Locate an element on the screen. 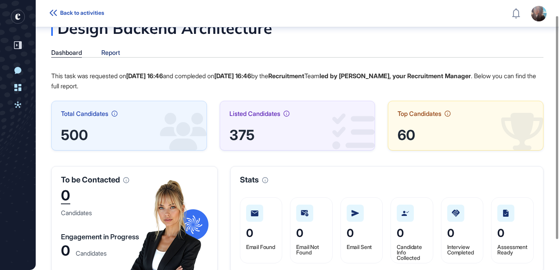 This screenshot has width=559, height=270. div: 375 is located at coordinates (297, 135).